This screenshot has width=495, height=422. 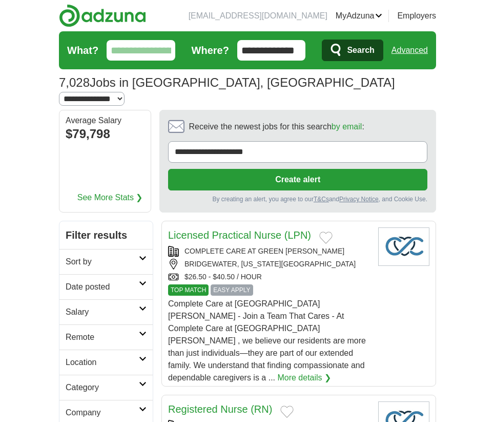 I want to click on h2: Salary, so click(x=102, y=312).